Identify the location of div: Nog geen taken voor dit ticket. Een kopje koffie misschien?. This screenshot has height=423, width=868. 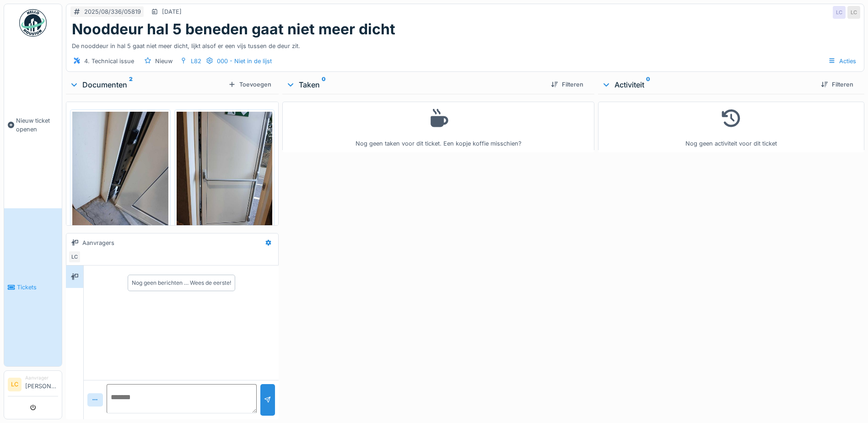
(439, 127).